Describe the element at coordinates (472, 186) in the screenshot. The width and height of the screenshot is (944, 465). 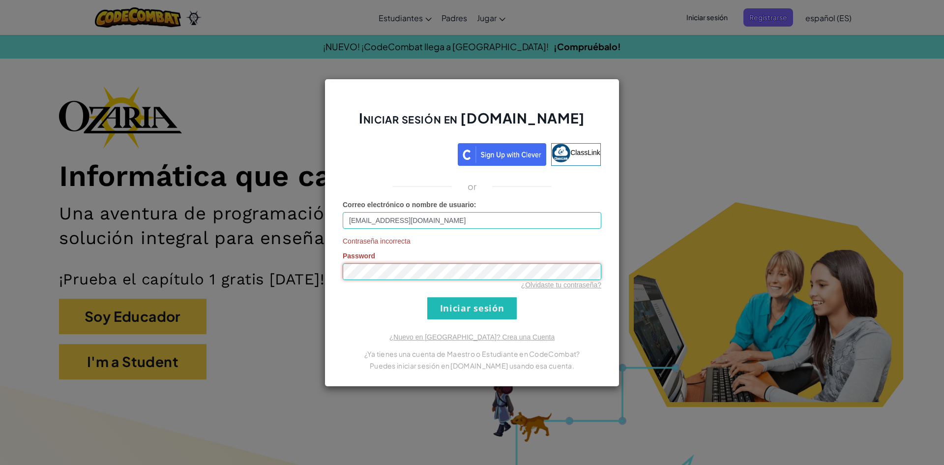
I see `p: or` at that location.